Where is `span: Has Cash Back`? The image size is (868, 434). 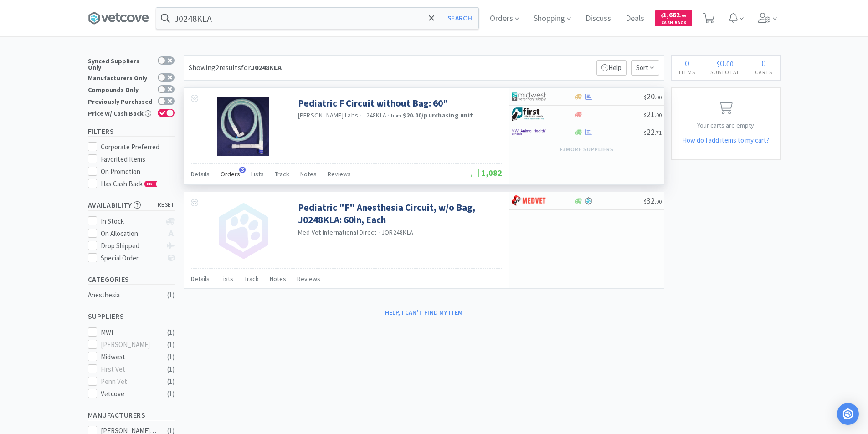 span: Has Cash Back is located at coordinates (129, 183).